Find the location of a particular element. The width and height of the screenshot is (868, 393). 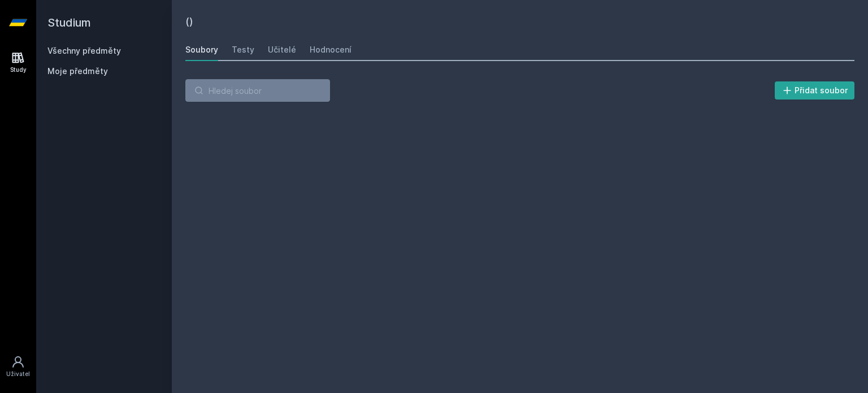

a: Soubory is located at coordinates (202, 50).